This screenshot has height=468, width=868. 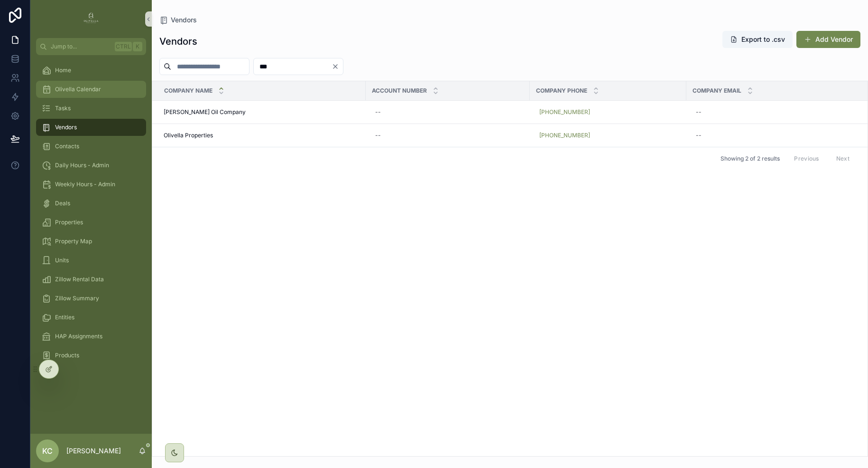 I want to click on span: Company Name, so click(x=188, y=91).